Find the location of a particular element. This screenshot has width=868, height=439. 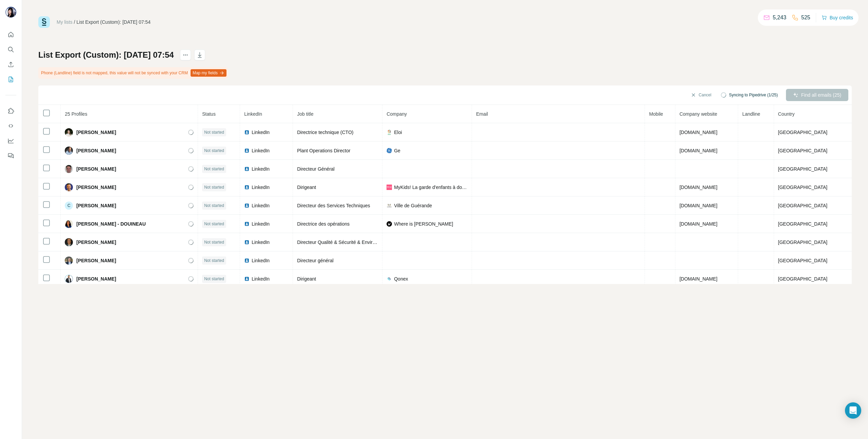

span: Mobile is located at coordinates (656, 114).